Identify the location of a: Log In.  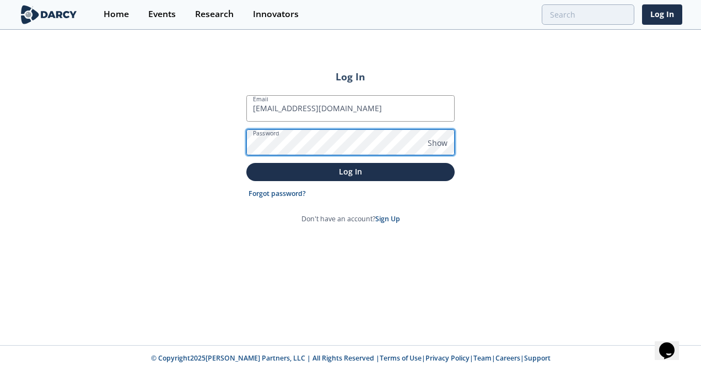
(662, 14).